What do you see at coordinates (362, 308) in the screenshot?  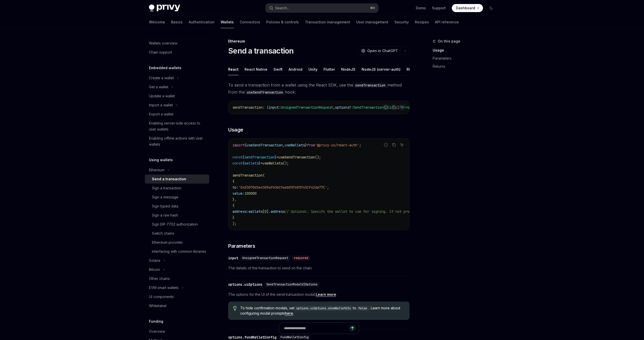 I see `code: false` at bounding box center [362, 308].